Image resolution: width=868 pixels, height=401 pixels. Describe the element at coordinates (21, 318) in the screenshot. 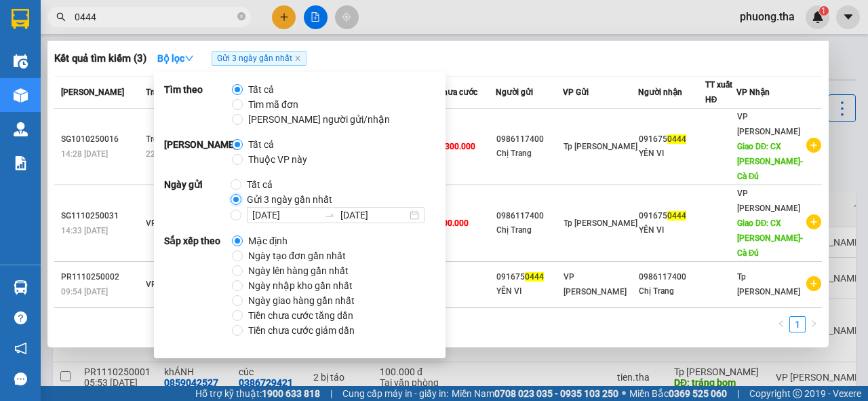

I see `span: question-circle` at that location.